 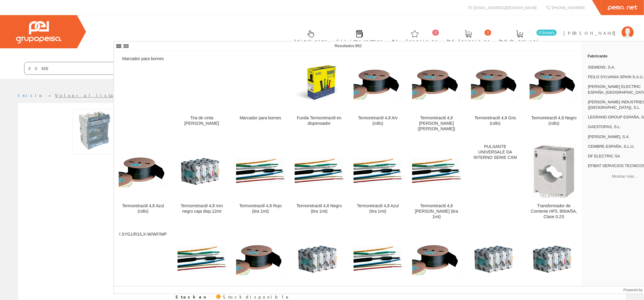 I want to click on div: Termoretractil 4,8 Rojo (tira 1mt), so click(x=260, y=209).